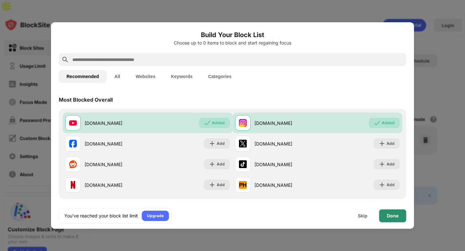 This screenshot has height=251, width=465. What do you see at coordinates (233, 43) in the screenshot?
I see `div: Choose up to 0 items to block and start regaining focus` at bounding box center [233, 43].